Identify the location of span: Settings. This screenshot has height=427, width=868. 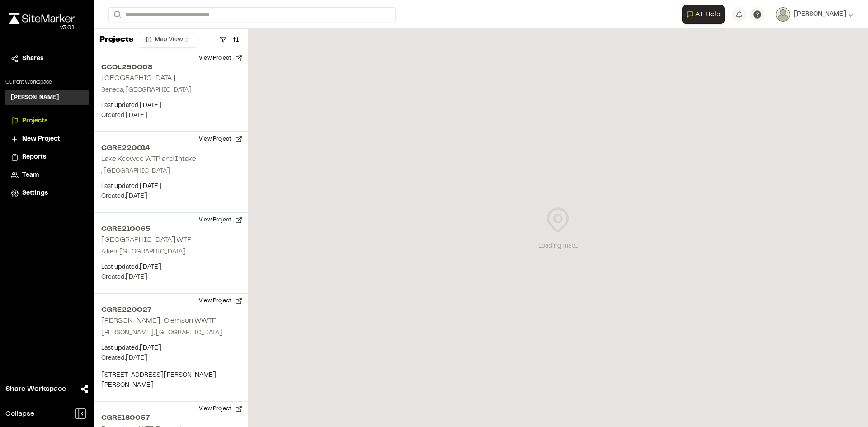
(35, 193).